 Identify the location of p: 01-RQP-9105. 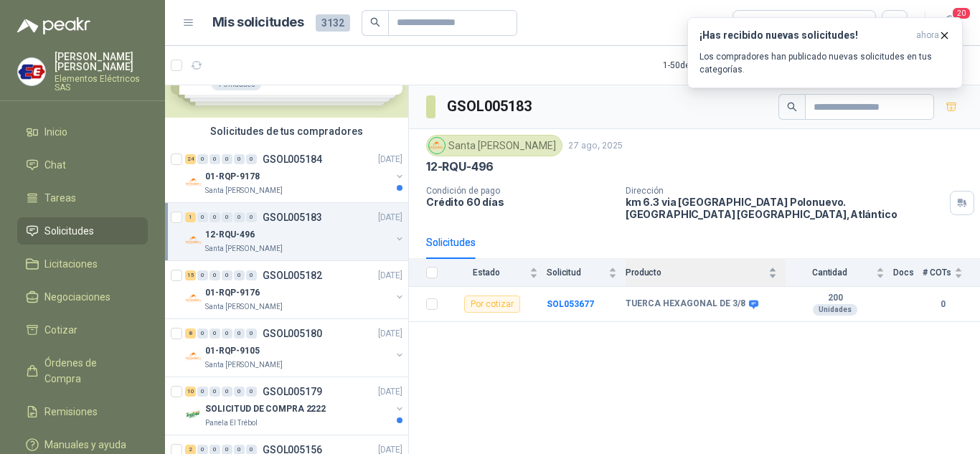
(232, 351).